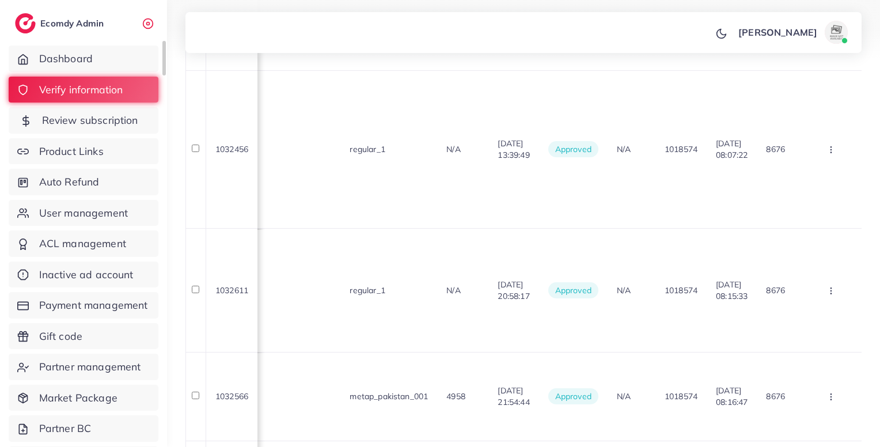 The image size is (880, 447). Describe the element at coordinates (73, 23) in the screenshot. I see `h2: Ecomdy Admin` at that location.